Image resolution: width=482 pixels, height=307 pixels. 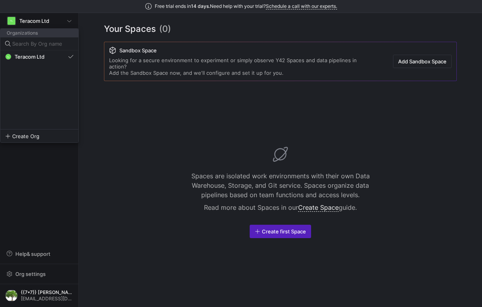 I want to click on span: Organizations, so click(x=39, y=33).